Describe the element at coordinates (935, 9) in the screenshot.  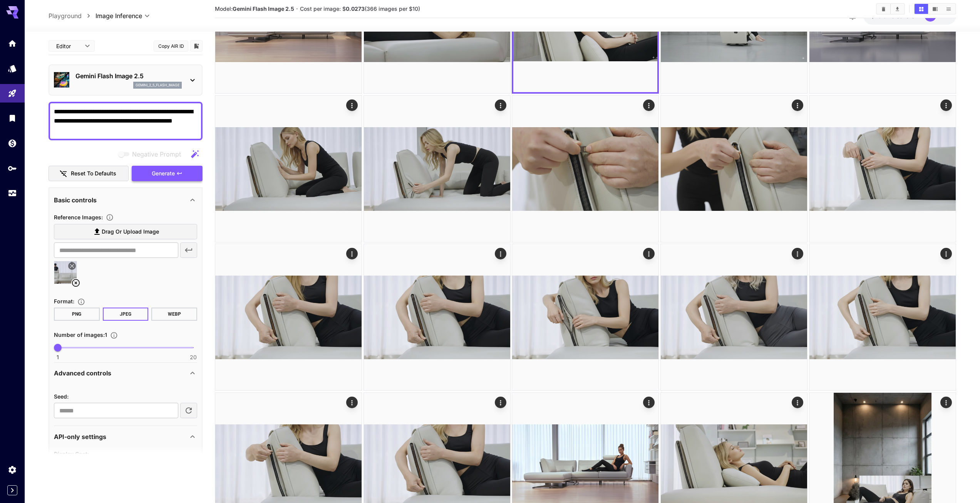
I see `div: Show images in grid viewShow images in video viewShow images in list view` at that location.